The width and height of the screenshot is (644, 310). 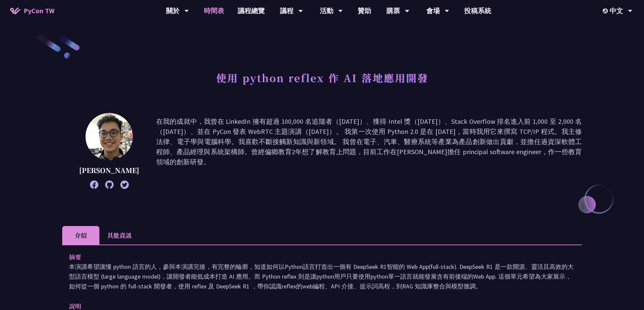 I want to click on p: 摘要, so click(x=315, y=257).